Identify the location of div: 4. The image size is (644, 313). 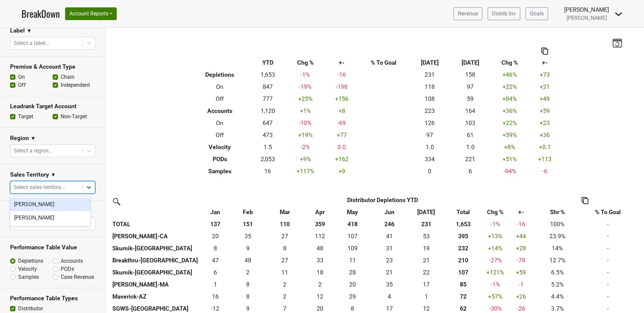
(389, 297).